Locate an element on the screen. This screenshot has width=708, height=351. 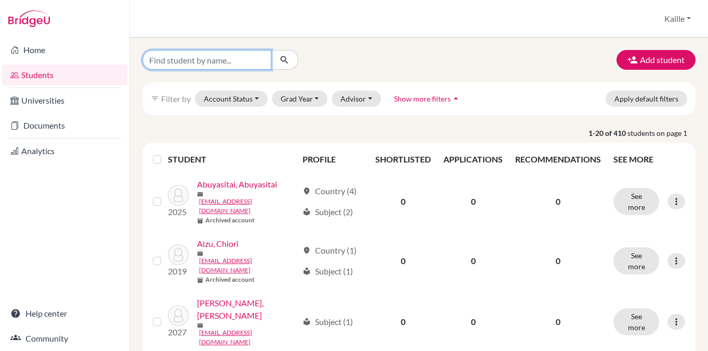
div: Country (4) is located at coordinates (330, 191).